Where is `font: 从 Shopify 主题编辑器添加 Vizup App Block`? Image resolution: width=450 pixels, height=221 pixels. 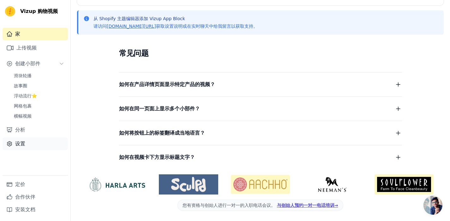
font: 从 Shopify 主题编辑器添加 Vizup App Block is located at coordinates (139, 19).